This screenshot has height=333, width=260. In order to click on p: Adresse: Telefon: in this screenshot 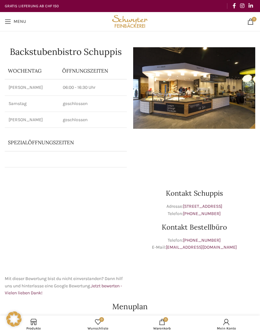, I will do `click(194, 210)`.